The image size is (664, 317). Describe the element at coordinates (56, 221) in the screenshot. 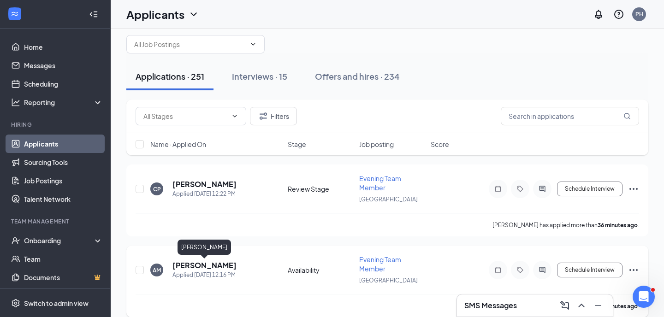

I see `div: Team Management` at that location.